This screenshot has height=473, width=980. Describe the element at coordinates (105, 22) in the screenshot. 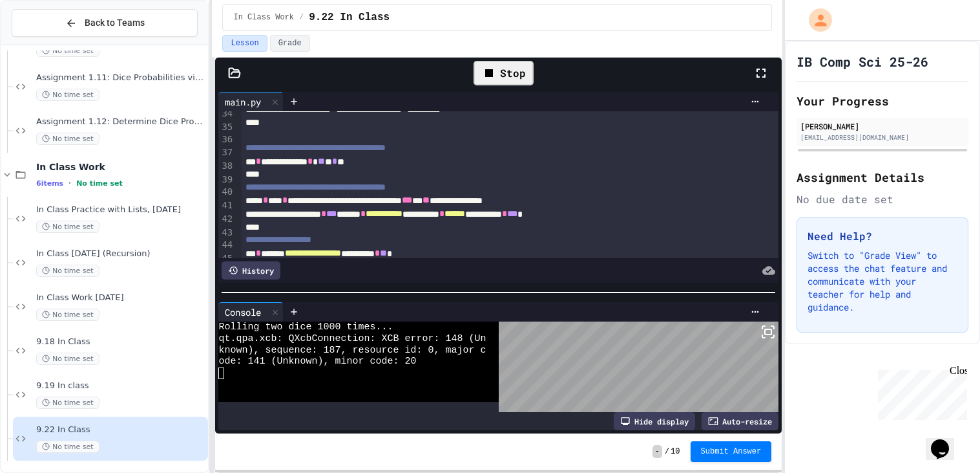

I see `button: Back to Teams` at that location.